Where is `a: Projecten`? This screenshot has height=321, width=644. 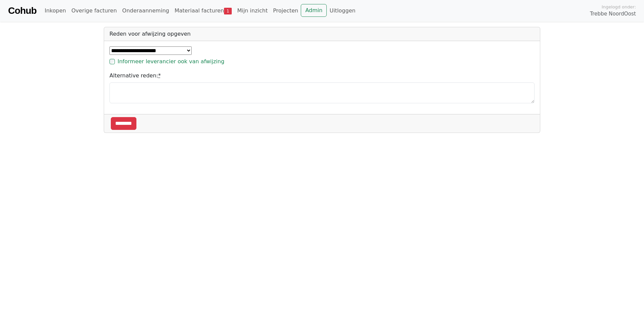 a: Projecten is located at coordinates (286, 11).